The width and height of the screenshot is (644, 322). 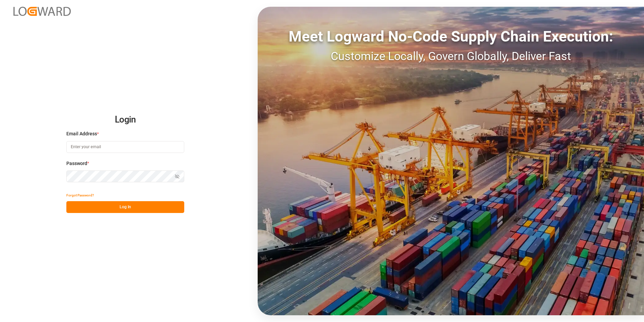 What do you see at coordinates (126, 120) in the screenshot?
I see `h2: Login` at bounding box center [126, 120].